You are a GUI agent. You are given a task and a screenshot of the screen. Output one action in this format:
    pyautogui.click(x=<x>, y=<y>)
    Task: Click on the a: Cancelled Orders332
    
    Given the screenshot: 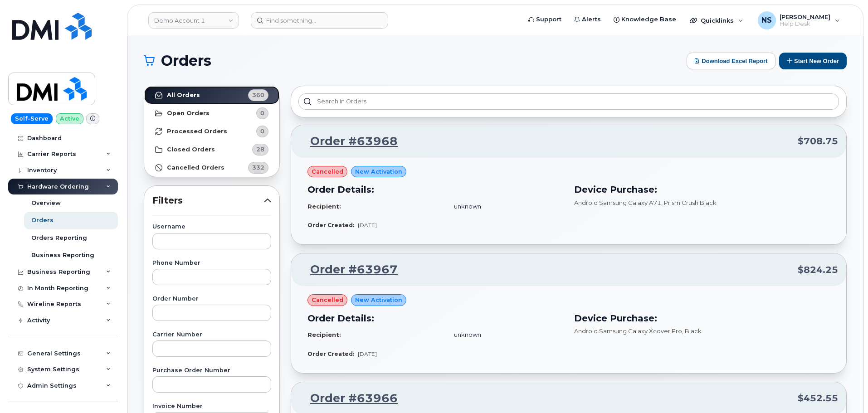 What is the action you would take?
    pyautogui.click(x=212, y=168)
    